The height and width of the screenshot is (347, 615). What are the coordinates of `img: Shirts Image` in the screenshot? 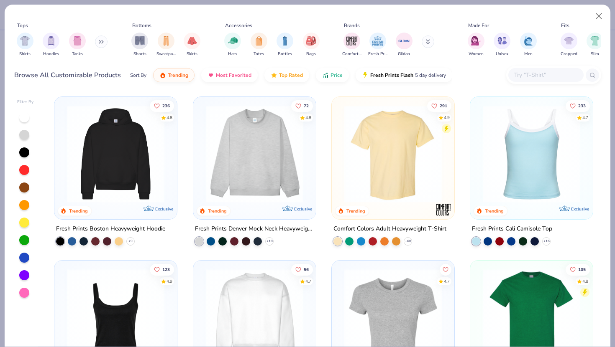 It's located at (25, 41).